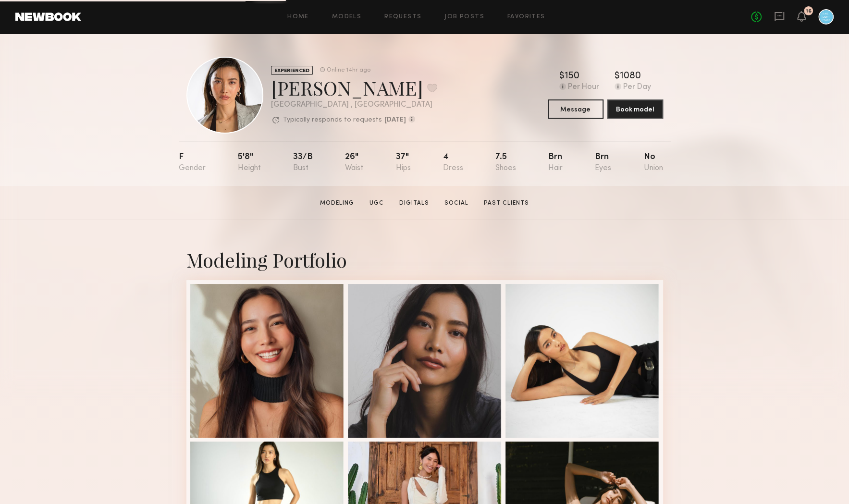 Image resolution: width=849 pixels, height=504 pixels. I want to click on a: Modeling, so click(337, 203).